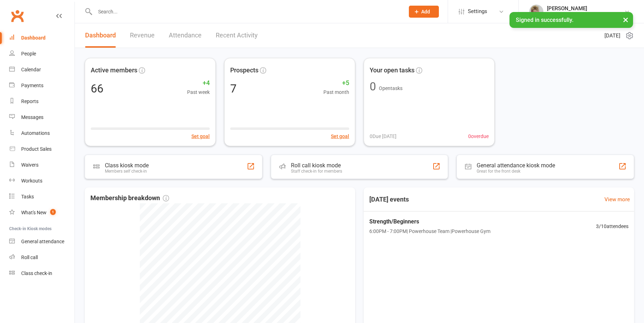 This screenshot has height=323, width=644. What do you see at coordinates (42, 117) in the screenshot?
I see `a: Messages` at bounding box center [42, 117].